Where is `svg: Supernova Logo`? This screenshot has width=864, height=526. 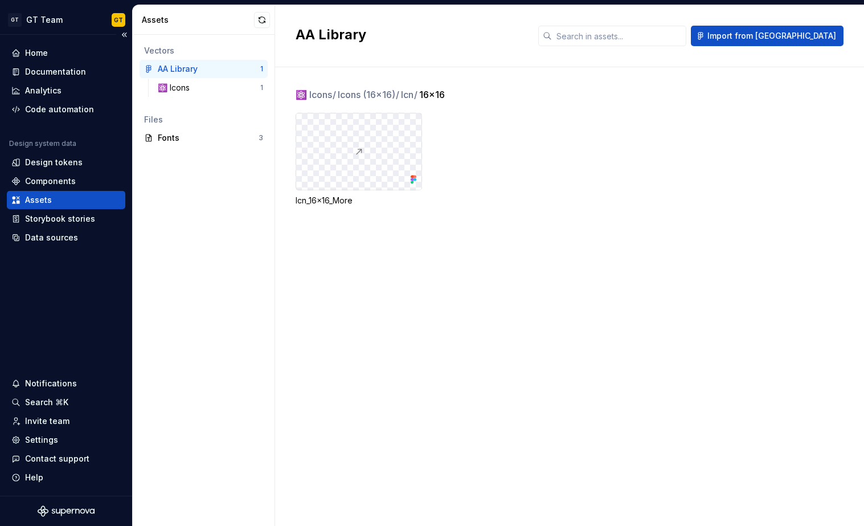
svg: Supernova Logo is located at coordinates (66, 511).